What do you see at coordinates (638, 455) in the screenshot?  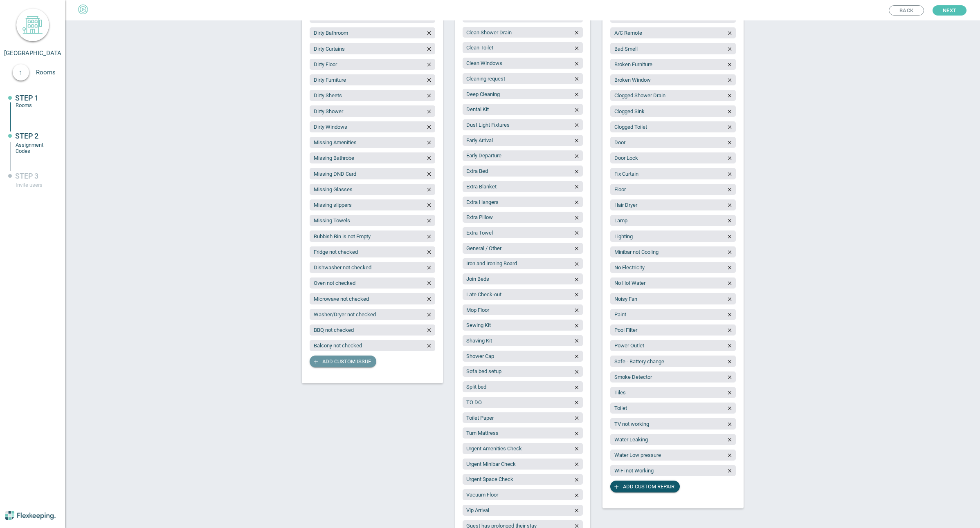 I see `span: Water Low pressure` at bounding box center [638, 455].